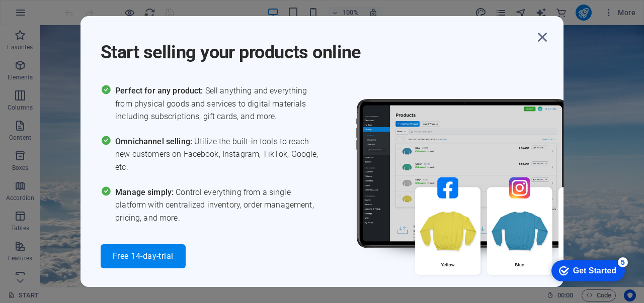 Image resolution: width=644 pixels, height=303 pixels. Describe the element at coordinates (51, 16) in the screenshot. I see `div: Get Started` at that location.